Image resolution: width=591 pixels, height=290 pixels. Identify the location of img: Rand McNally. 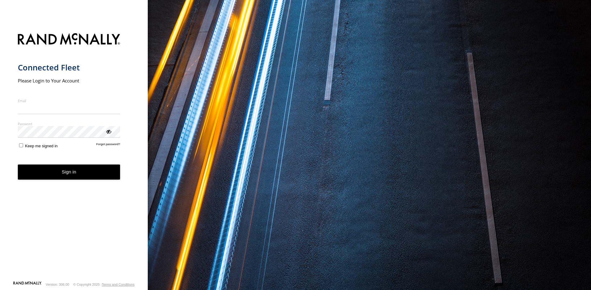
(69, 40).